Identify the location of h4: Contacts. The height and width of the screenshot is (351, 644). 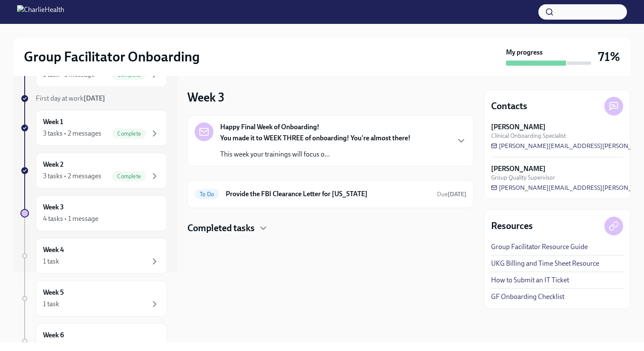
(509, 106).